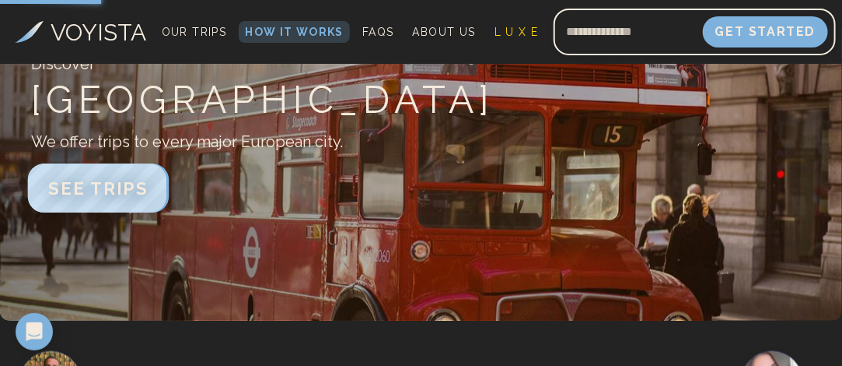 This screenshot has height=366, width=842. What do you see at coordinates (294, 32) in the screenshot?
I see `a: How It Works` at bounding box center [294, 32].